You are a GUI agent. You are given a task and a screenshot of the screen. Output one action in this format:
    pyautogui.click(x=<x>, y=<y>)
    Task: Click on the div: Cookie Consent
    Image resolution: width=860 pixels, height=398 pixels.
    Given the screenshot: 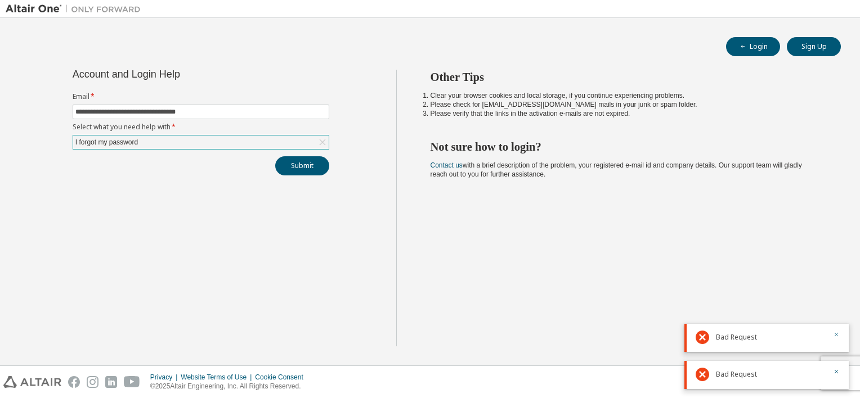 What is the action you would take?
    pyautogui.click(x=282, y=378)
    